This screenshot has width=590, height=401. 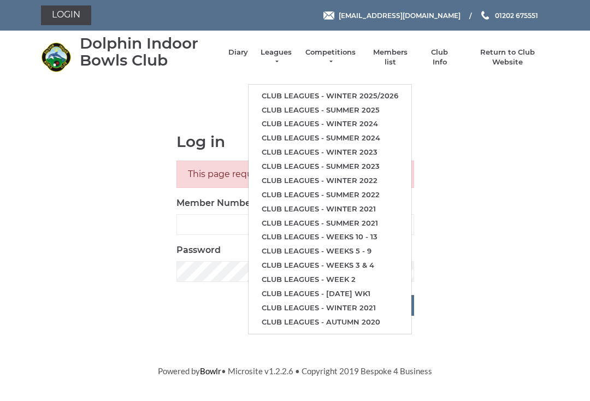 I want to click on a: Club leagues - Week 2, so click(x=330, y=280).